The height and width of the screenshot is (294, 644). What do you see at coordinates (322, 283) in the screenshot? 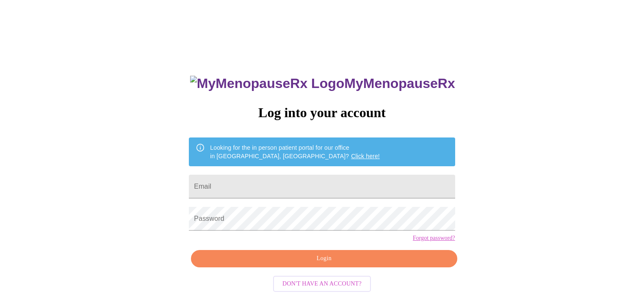
I see `a: Don't have an account?` at bounding box center [322, 283].